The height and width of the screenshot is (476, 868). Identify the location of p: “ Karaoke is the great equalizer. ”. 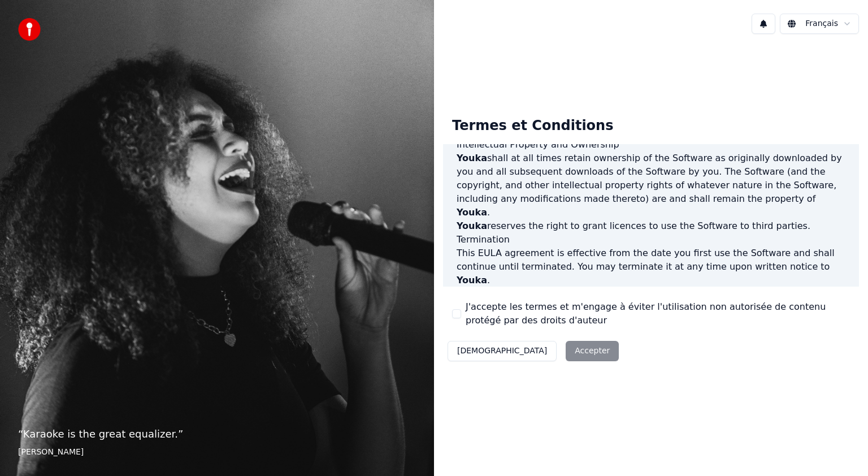
(217, 434).